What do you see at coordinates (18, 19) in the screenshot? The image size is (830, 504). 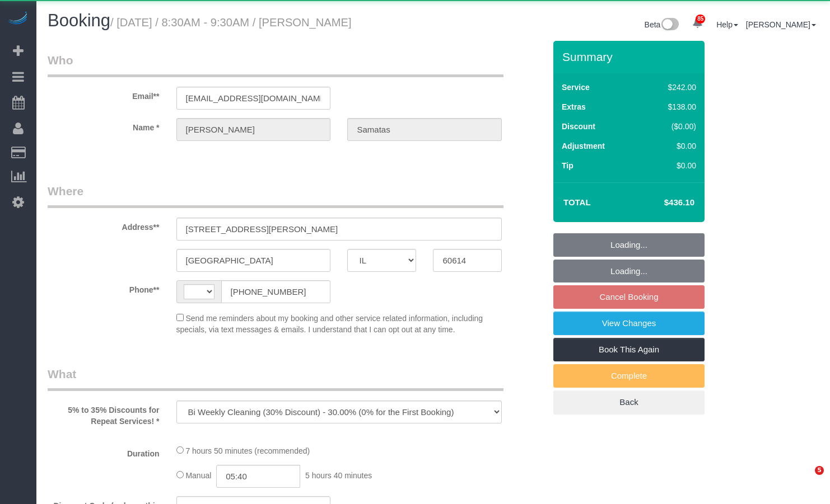 I see `img: Automaid Logo` at bounding box center [18, 19].